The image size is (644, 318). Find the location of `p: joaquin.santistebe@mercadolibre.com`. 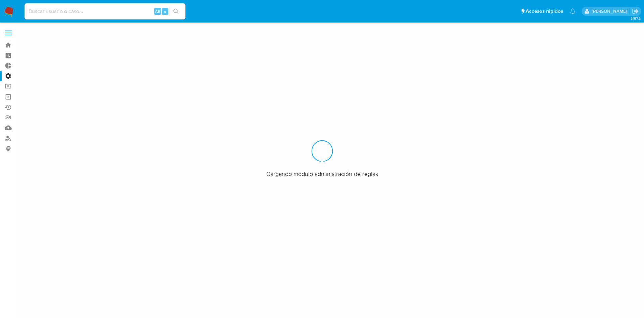

p: joaquin.santistebe@mercadolibre.com is located at coordinates (611, 11).